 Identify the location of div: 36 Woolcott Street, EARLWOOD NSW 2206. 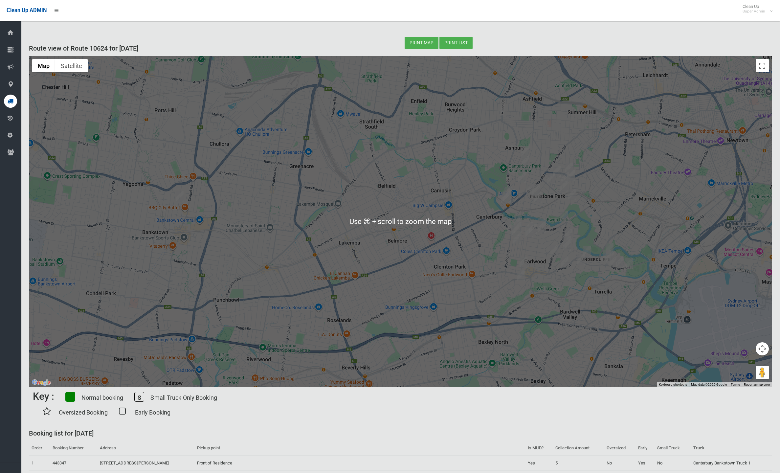
(516, 231).